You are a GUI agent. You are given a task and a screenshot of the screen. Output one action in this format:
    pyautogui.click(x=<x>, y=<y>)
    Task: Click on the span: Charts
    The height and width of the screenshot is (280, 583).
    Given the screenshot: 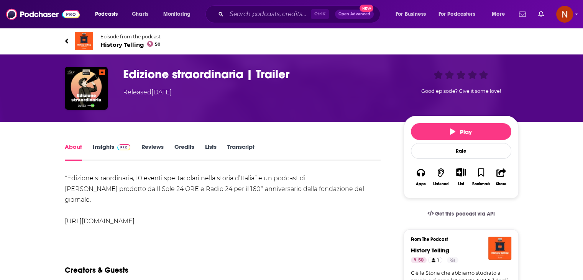 What is the action you would take?
    pyautogui.click(x=140, y=14)
    